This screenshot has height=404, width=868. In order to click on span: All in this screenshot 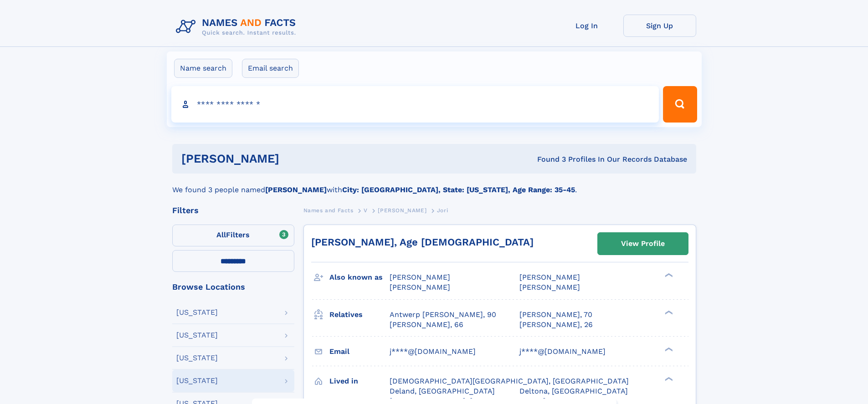, I will do `click(221, 234)`.